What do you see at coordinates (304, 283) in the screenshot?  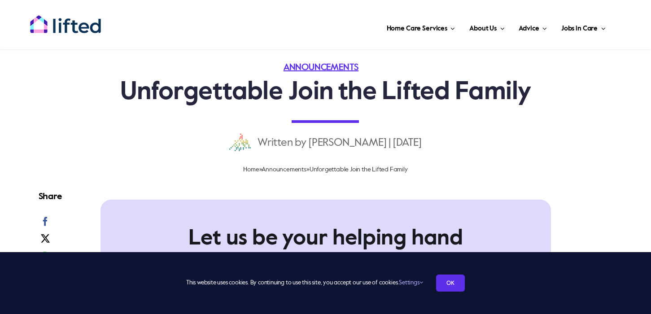 I see `span: This website uses cookies. By continuing to use this site, you accept our use of cookies.` at bounding box center [304, 283].